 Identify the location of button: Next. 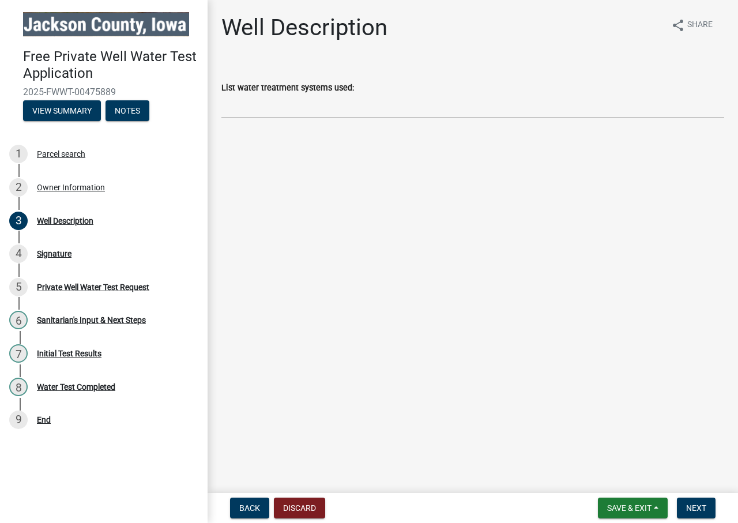
(696, 508).